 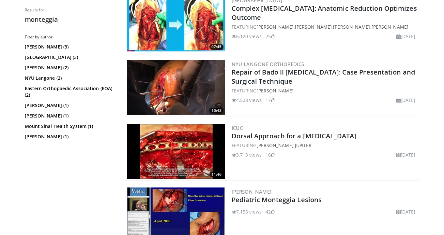 What do you see at coordinates (216, 175) in the screenshot?
I see `span: 11:46` at bounding box center [216, 175].